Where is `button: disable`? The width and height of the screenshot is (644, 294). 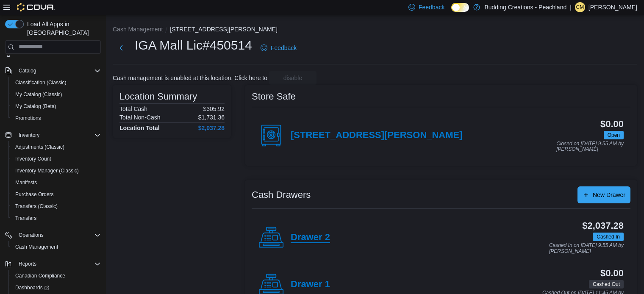
button: disable is located at coordinates (293, 78).